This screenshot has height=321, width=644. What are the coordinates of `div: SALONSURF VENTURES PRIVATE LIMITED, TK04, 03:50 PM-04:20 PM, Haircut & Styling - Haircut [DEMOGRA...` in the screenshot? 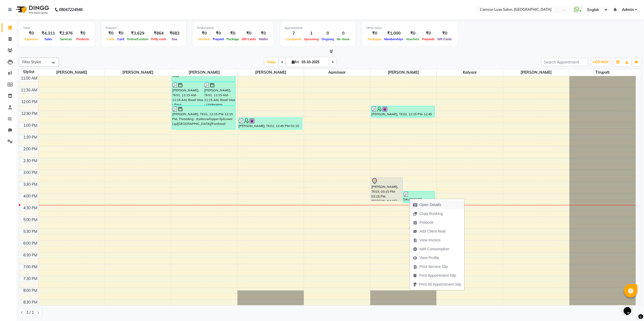 It's located at (418, 197).